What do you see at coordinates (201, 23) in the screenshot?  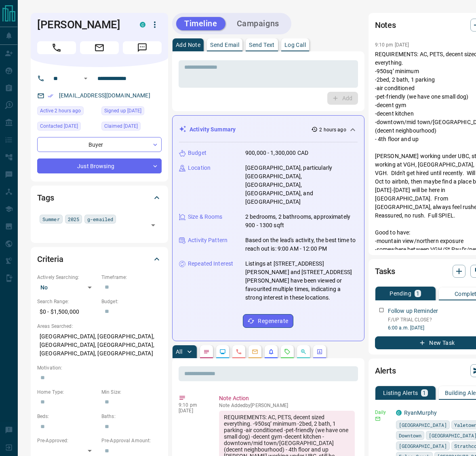 I see `button: Timeline` at bounding box center [201, 23].